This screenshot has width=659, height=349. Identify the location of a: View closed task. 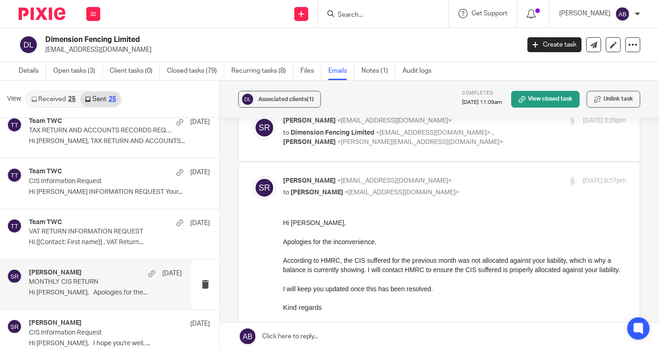
(545, 99).